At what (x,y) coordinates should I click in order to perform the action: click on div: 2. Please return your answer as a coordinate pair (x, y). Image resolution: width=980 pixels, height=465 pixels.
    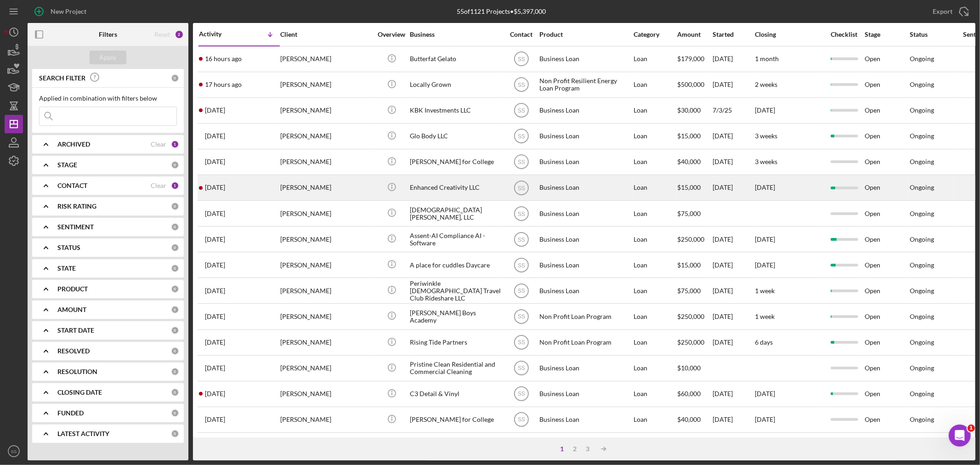
    Looking at the image, I should click on (179, 35).